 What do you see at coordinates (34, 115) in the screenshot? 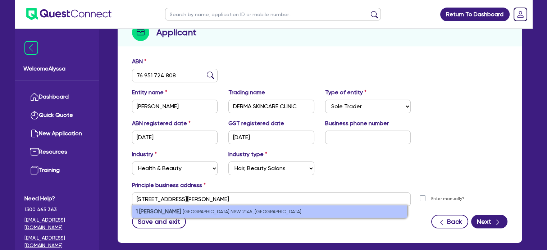
I see `img: quick-quote` at bounding box center [34, 115].